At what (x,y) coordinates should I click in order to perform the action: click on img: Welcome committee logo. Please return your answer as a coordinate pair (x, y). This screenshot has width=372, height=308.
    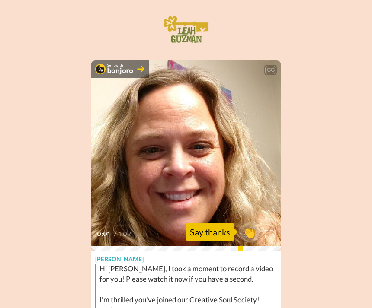
    Looking at the image, I should click on (186, 30).